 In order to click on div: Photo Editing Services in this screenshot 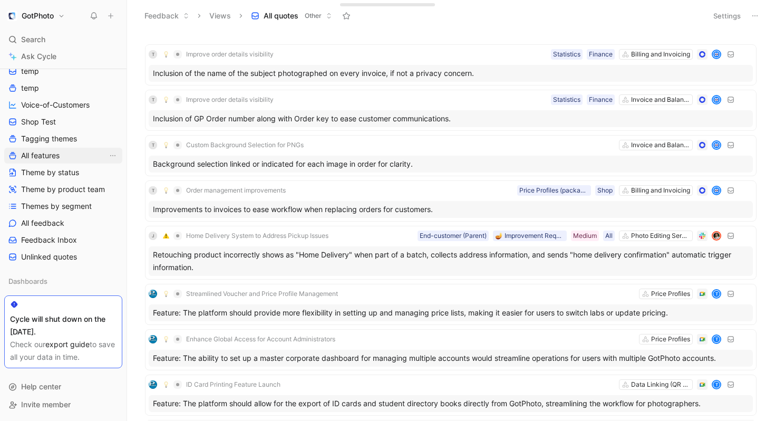, I will do `click(661, 236)`.